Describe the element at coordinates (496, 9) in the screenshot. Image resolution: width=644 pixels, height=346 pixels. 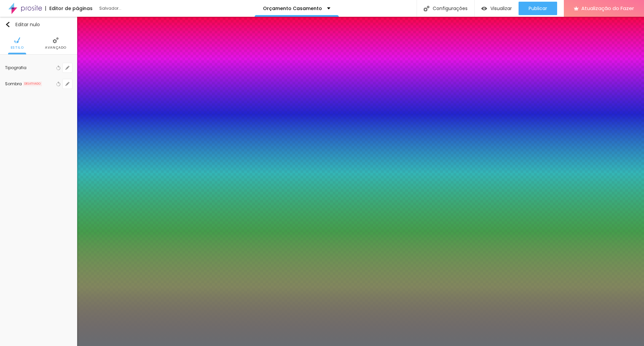
I see `button: Visualizar` at that location.